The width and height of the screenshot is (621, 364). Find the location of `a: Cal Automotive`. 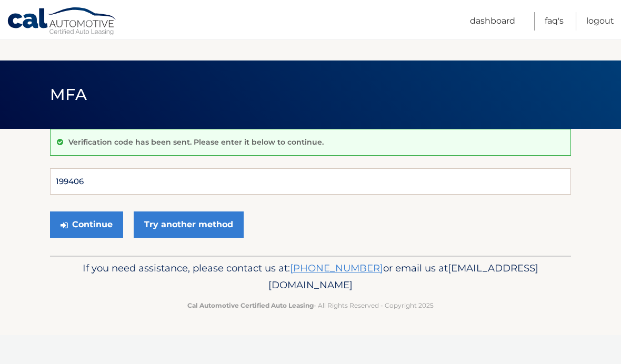

a: Cal Automotive is located at coordinates (62, 22).